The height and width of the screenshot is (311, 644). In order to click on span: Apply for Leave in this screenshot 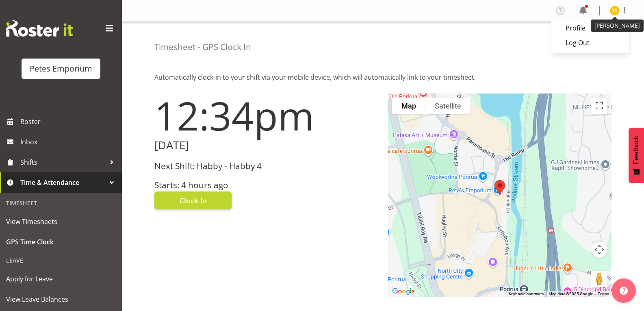, I will do `click(61, 279)`.